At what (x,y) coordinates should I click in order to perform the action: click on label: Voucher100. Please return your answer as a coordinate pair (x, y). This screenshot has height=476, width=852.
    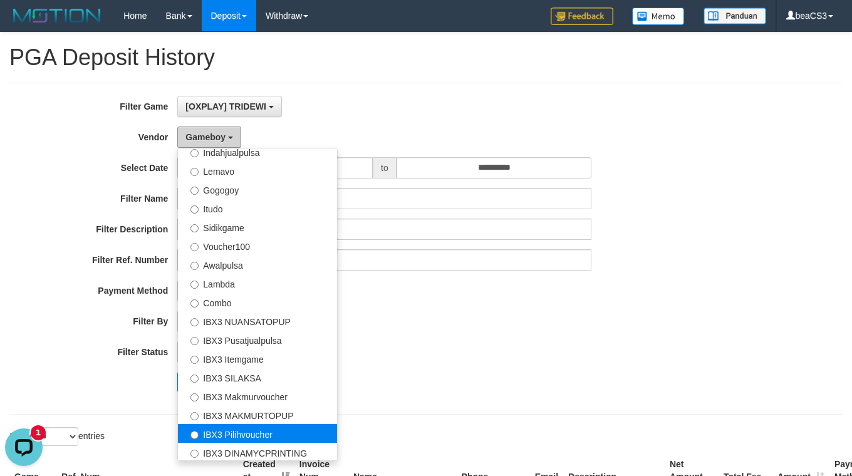
    Looking at the image, I should click on (257, 246).